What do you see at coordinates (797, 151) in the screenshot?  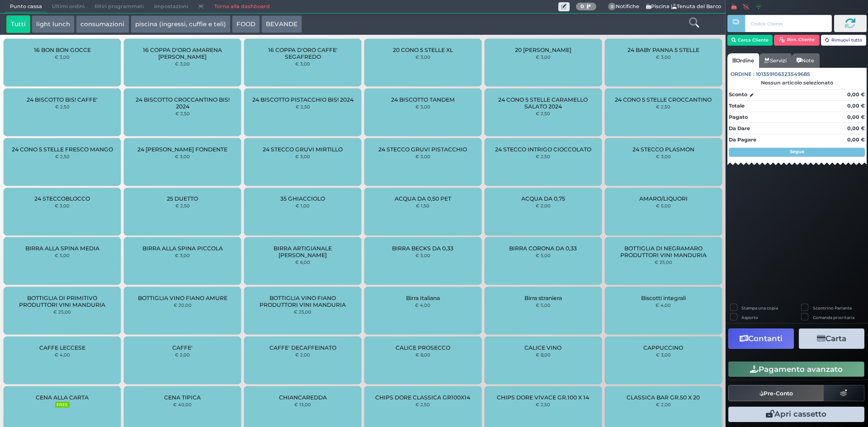 I see `strong: Segue` at bounding box center [797, 151].